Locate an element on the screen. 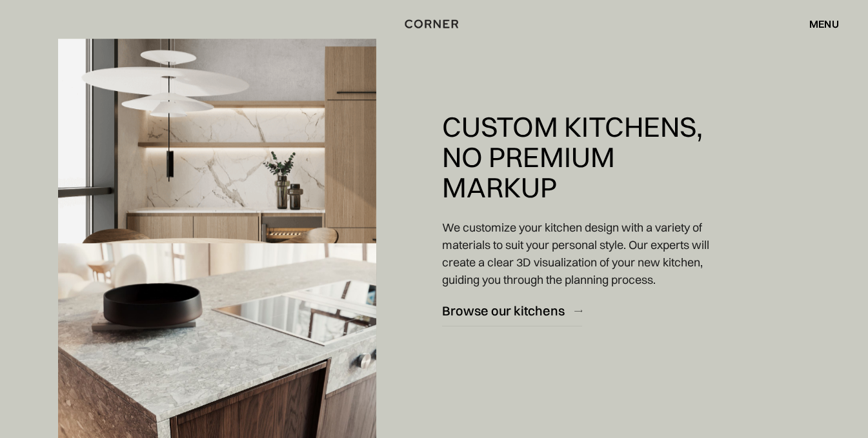  div: Browse our kitchens is located at coordinates (503, 310).